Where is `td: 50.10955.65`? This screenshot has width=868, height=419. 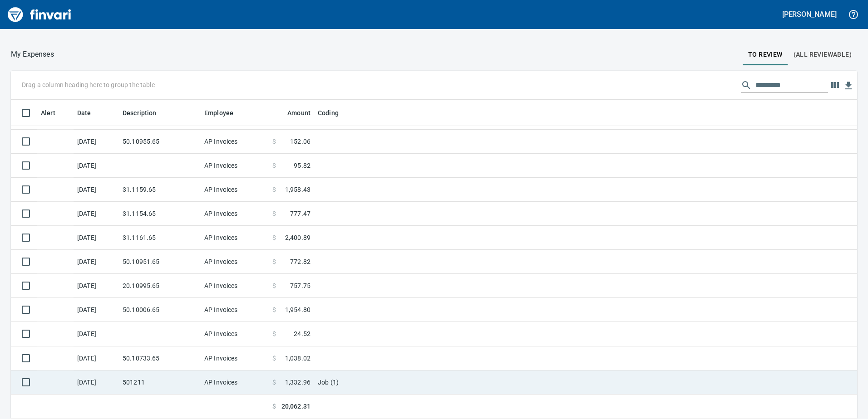 td: 50.10955.65 is located at coordinates (160, 142).